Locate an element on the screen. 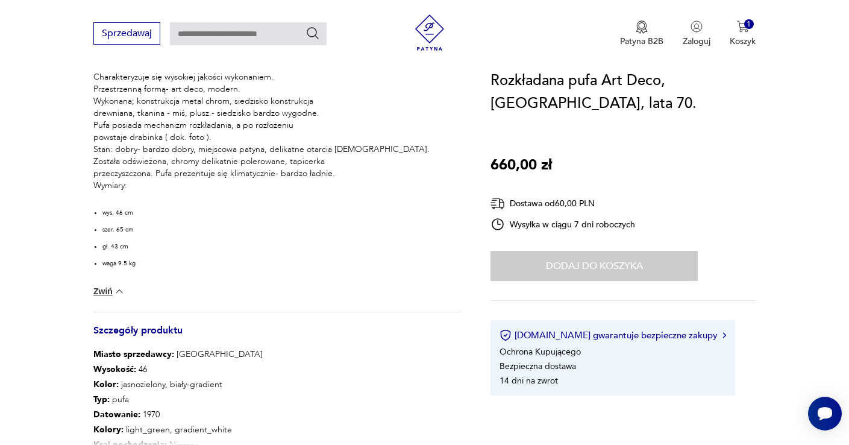  div: 1 is located at coordinates (749, 24).